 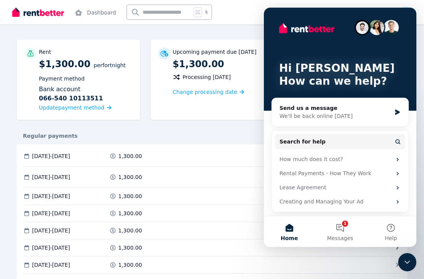 I want to click on span: k, so click(x=206, y=12).